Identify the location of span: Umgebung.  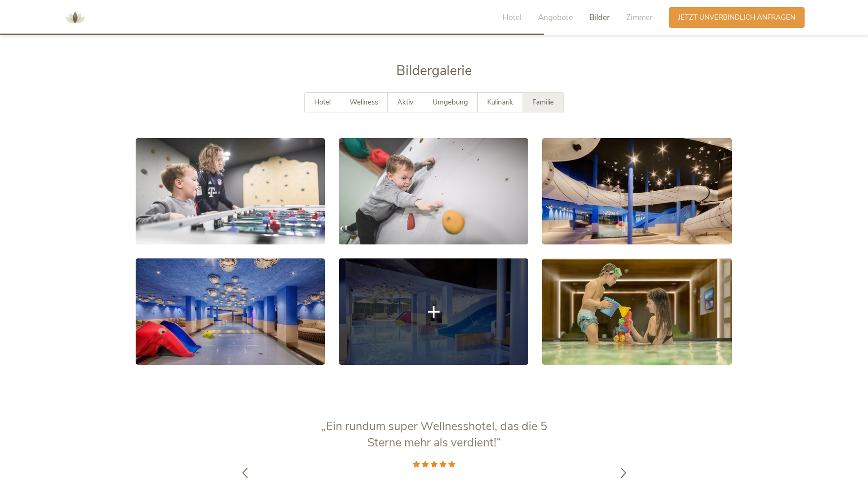
(450, 102).